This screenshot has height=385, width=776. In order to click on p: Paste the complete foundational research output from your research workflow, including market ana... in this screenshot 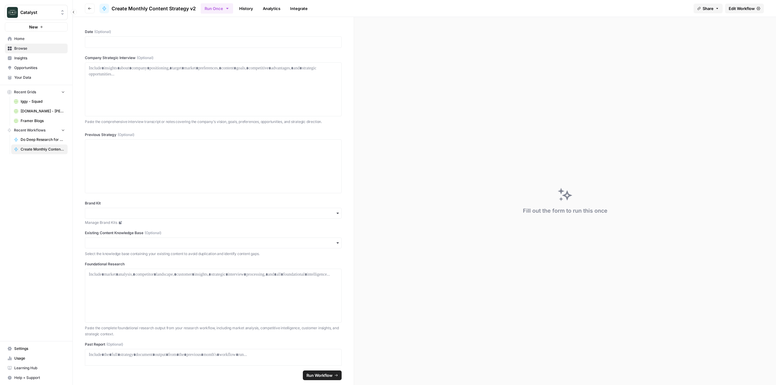, I will do `click(213, 331)`.